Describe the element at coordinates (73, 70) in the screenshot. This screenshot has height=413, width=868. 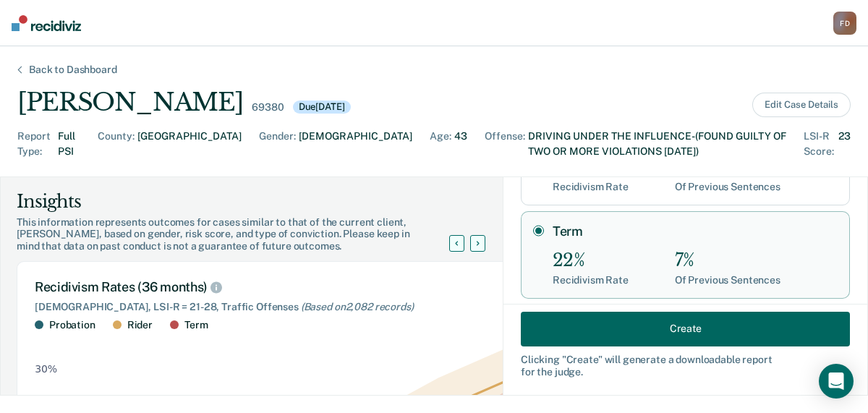
I see `div: Back to Dashboard` at that location.